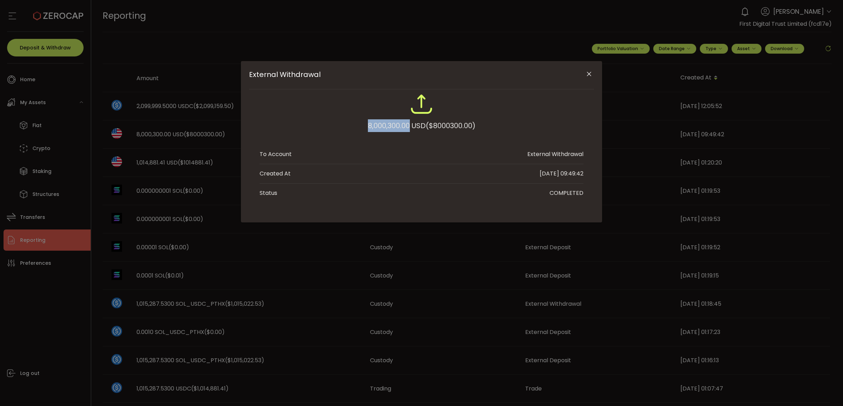 This screenshot has width=843, height=406. What do you see at coordinates (589, 74) in the screenshot?
I see `button: Close` at bounding box center [589, 74].